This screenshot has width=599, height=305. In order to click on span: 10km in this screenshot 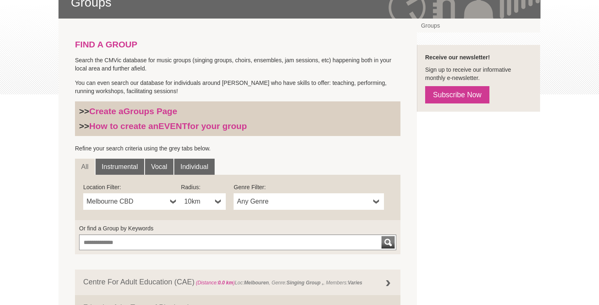, I will do `click(198, 201)`.